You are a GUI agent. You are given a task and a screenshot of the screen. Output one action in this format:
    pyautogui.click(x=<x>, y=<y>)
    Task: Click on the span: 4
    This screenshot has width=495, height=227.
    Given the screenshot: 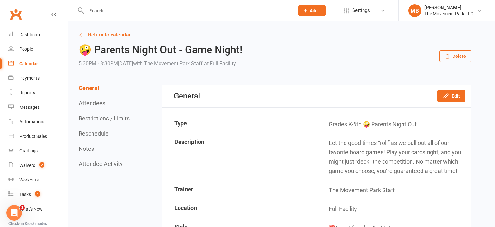 What is the action you would take?
    pyautogui.click(x=38, y=193)
    